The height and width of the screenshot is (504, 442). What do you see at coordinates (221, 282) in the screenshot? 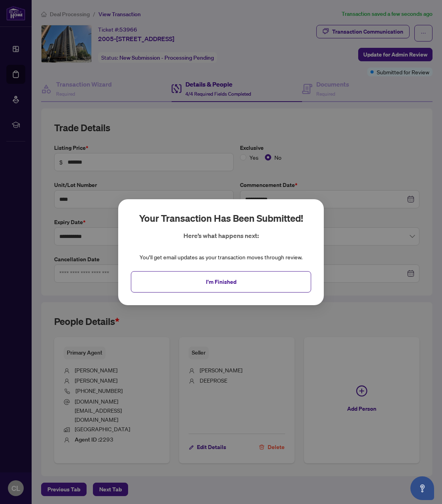
I see `button: I'm Finished` at bounding box center [221, 282].